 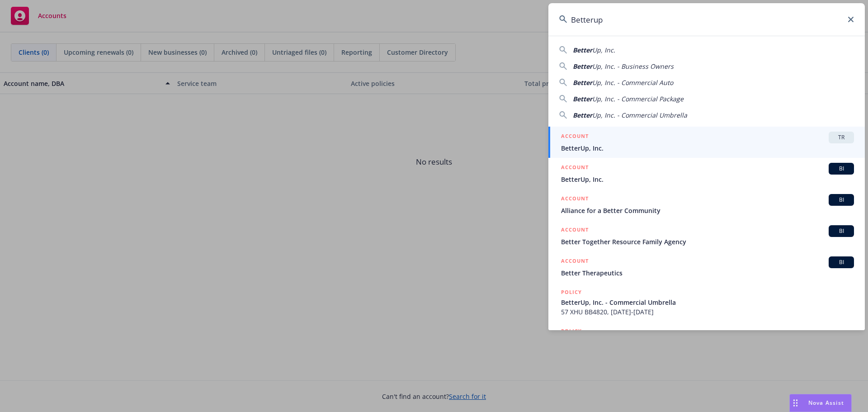 I want to click on a: ACCOUNTBIBetterUp, Inc., so click(x=707, y=173).